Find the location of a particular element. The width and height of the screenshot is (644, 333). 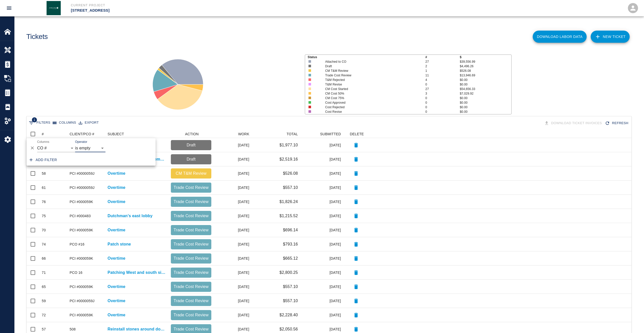

div: ACTION is located at coordinates (191, 134).